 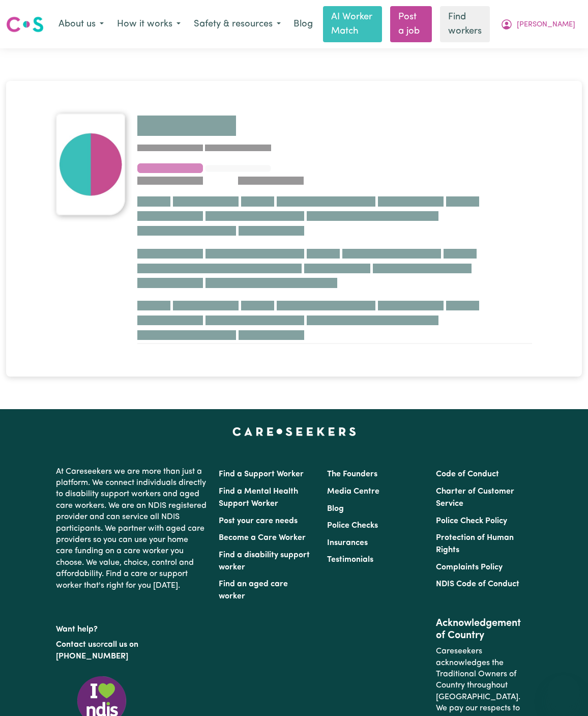 I want to click on p: At Careseekers we are more than just a platform. We connect individuals directly to disability su..., so click(x=131, y=529).